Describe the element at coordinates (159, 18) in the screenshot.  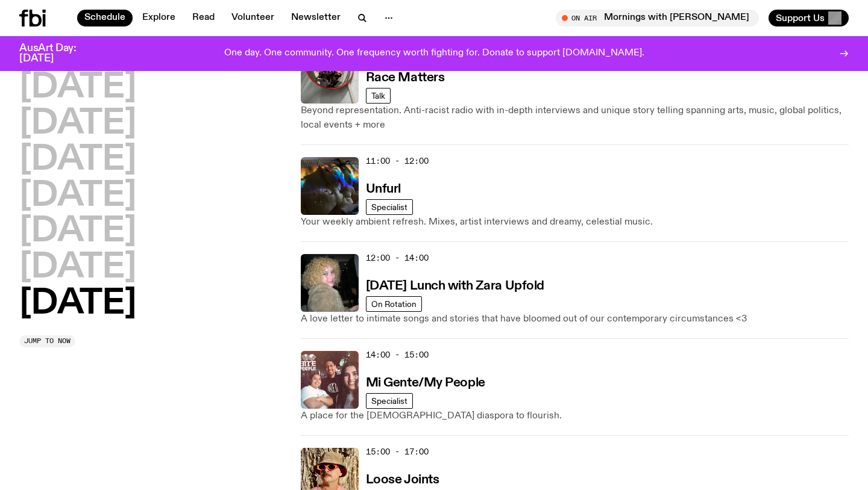
I see `a: Explore` at that location.